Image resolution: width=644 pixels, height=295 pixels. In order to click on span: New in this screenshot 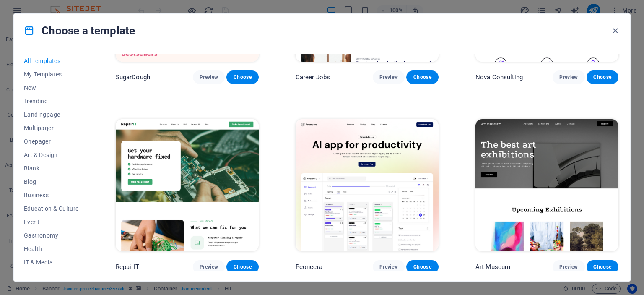, I will do `click(51, 88)`.